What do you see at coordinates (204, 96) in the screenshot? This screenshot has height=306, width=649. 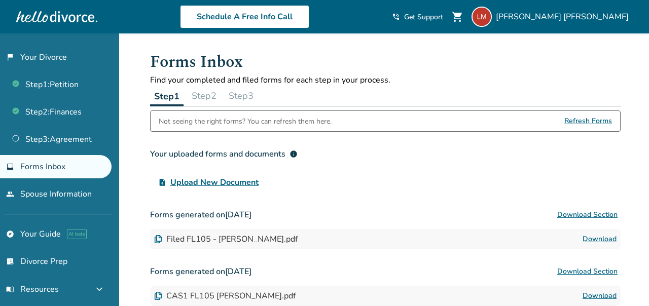 I see `button: Step2` at bounding box center [204, 96].